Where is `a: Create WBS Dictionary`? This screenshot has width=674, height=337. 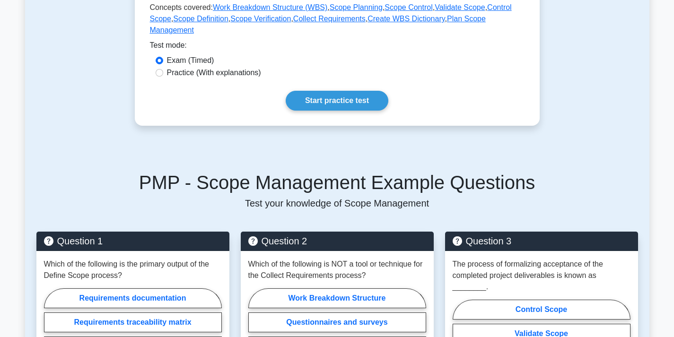 a: Create WBS Dictionary is located at coordinates (406, 18).